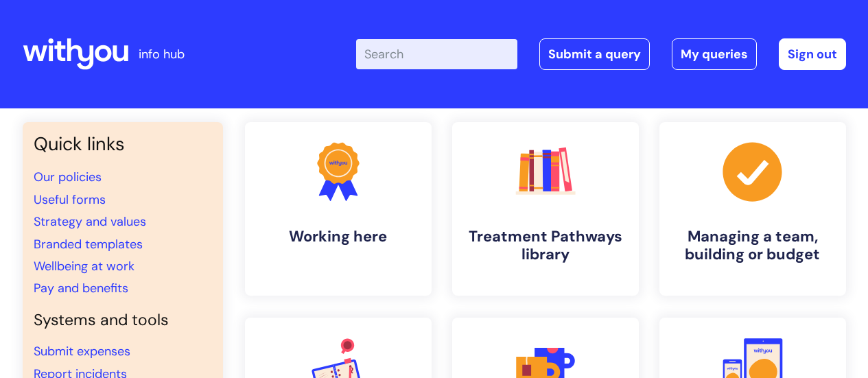 The width and height of the screenshot is (868, 378). Describe the element at coordinates (123, 144) in the screenshot. I see `h3: Quick links` at that location.